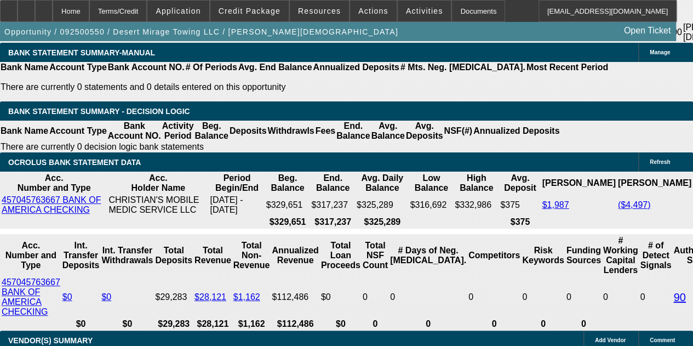 This screenshot has height=346, width=693. I want to click on th: # Working Capital Lenders, so click(621, 255).